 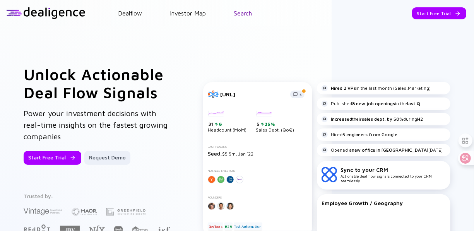 What do you see at coordinates (126, 212) in the screenshot?
I see `img: Greenfield Partners` at bounding box center [126, 212].